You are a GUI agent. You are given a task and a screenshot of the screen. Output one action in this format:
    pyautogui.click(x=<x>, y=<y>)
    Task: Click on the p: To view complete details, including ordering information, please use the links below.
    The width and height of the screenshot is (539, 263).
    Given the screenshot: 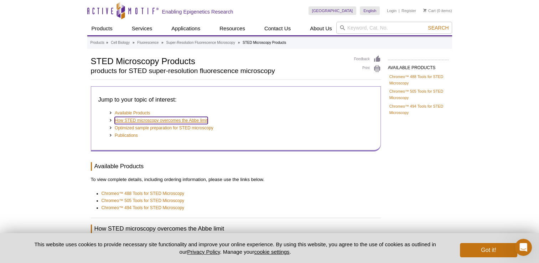 What is the action you would take?
    pyautogui.click(x=236, y=180)
    